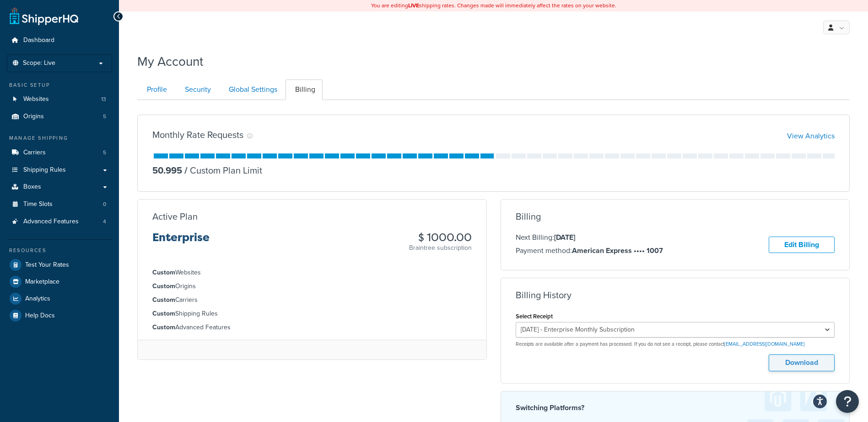 This screenshot has height=422, width=868. What do you see at coordinates (39, 63) in the screenshot?
I see `span: Scope: Live` at bounding box center [39, 63].